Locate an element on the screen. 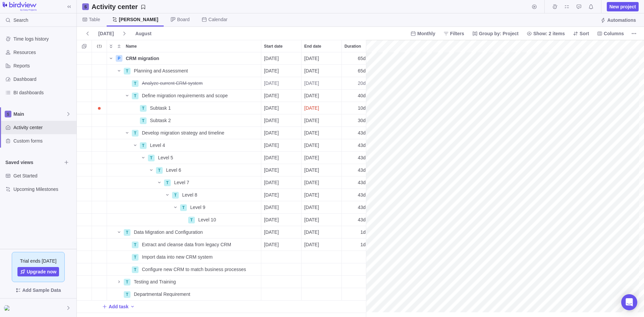 This screenshot has height=317, width=644. span: Filters is located at coordinates (457, 34).